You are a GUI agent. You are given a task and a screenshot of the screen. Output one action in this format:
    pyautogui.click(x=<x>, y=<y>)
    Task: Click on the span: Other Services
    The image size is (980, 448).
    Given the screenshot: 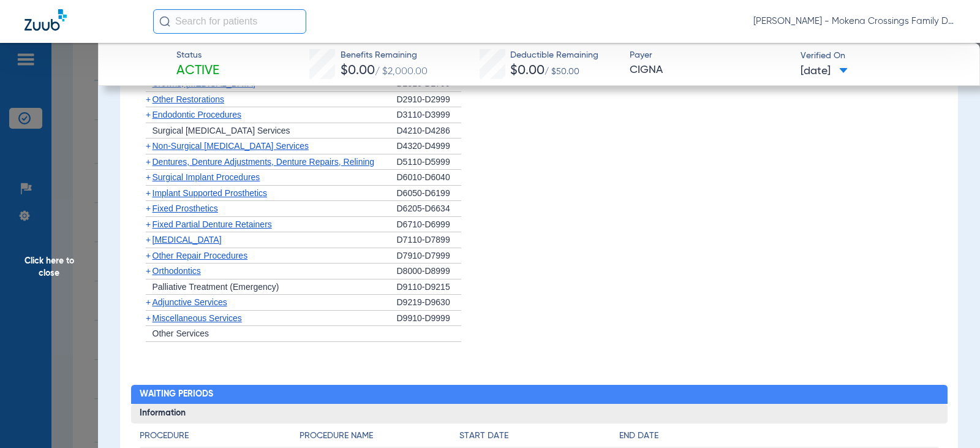 What is the action you would take?
    pyautogui.click(x=181, y=333)
    